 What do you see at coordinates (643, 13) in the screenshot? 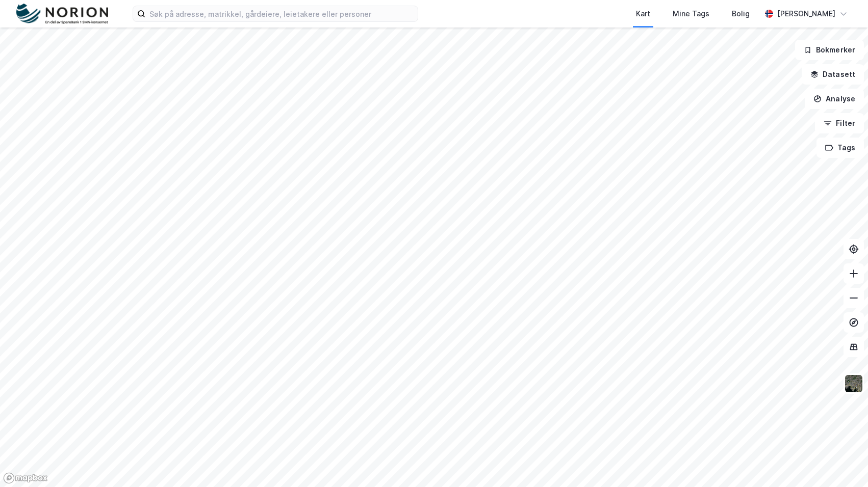
I see `div: Kart` at bounding box center [643, 13].